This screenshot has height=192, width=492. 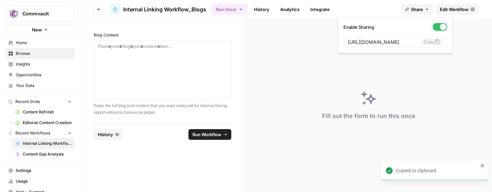 I want to click on button: Recent Grids, so click(x=40, y=102).